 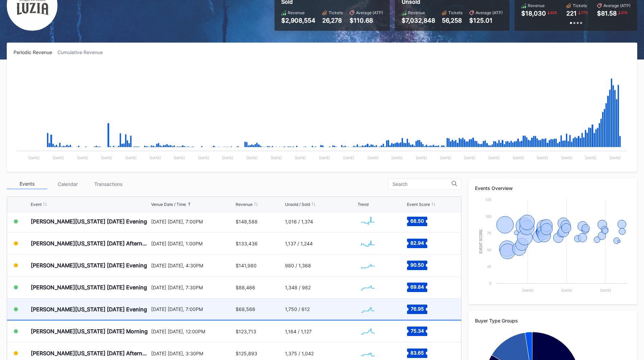 I want to click on div: Cumulative Revenue, so click(x=83, y=52).